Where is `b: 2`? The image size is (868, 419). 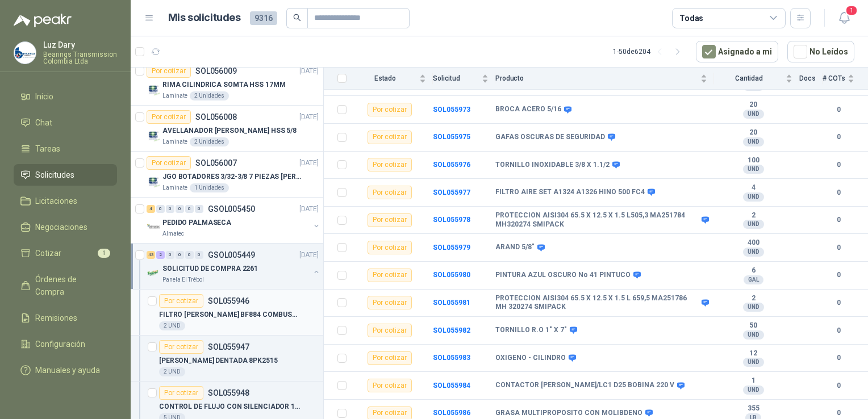 b: 2 is located at coordinates (753, 216).